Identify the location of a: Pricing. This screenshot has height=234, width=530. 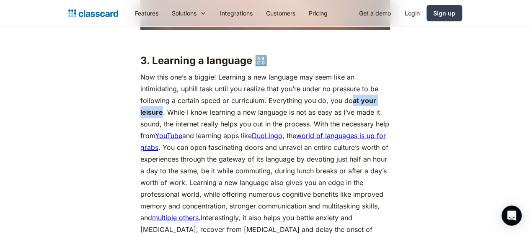
(318, 13).